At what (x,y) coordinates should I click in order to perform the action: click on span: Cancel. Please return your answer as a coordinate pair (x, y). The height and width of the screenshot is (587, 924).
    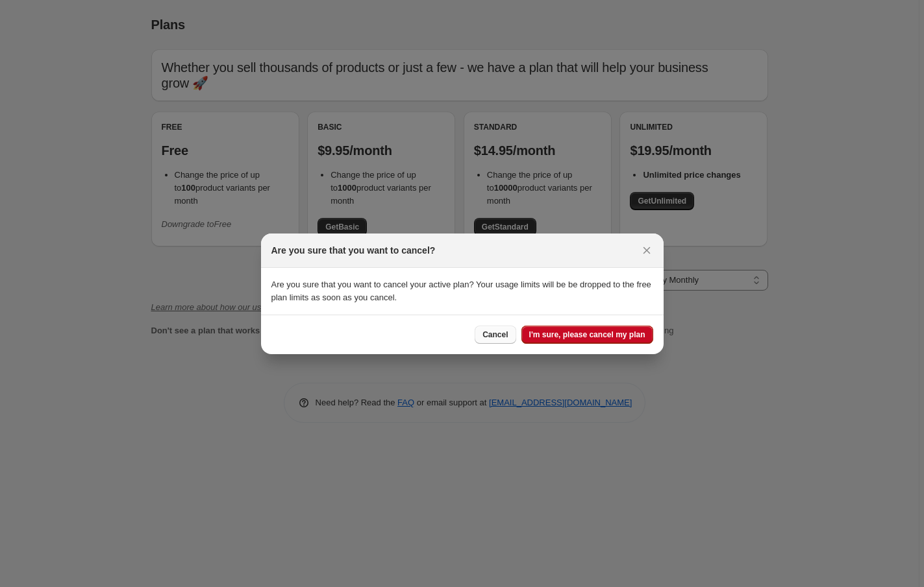
    Looking at the image, I should click on (495, 335).